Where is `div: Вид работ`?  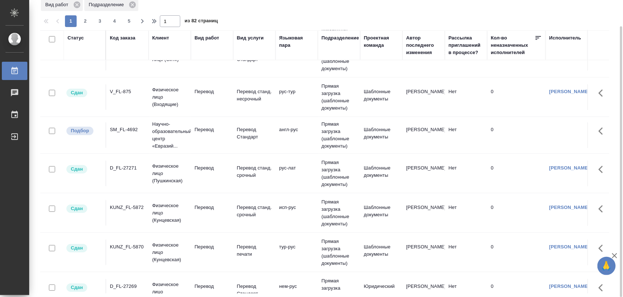 div: Вид работ is located at coordinates (207, 38).